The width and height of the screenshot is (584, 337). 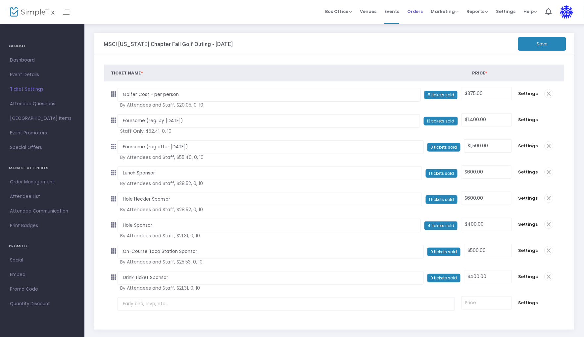 I want to click on span: Event Details, so click(x=42, y=75).